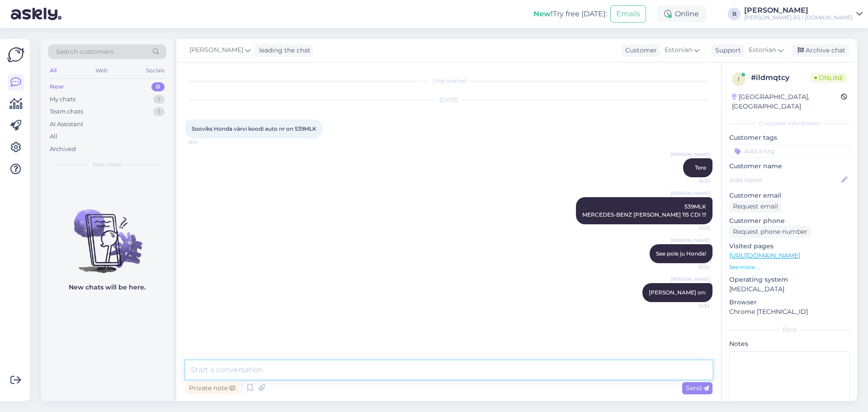 The width and height of the screenshot is (868, 412). I want to click on span: Sooviks Honda värvi koodi auto nr on 539MLK, so click(254, 129).